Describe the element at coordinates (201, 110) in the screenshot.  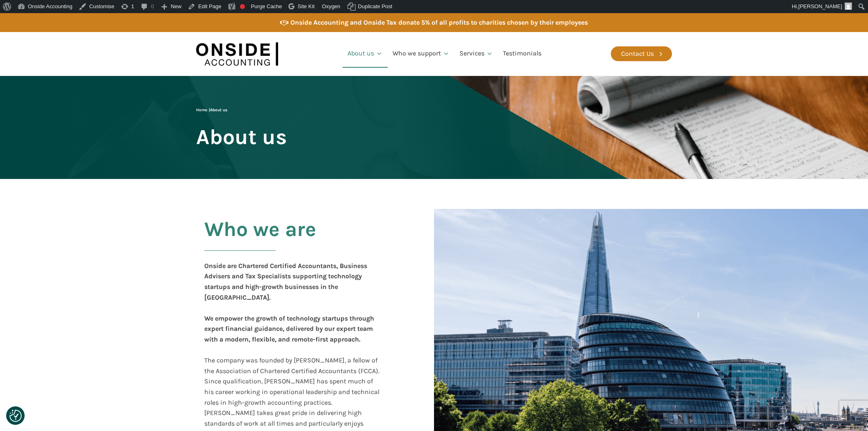
I see `a: Home` at that location.